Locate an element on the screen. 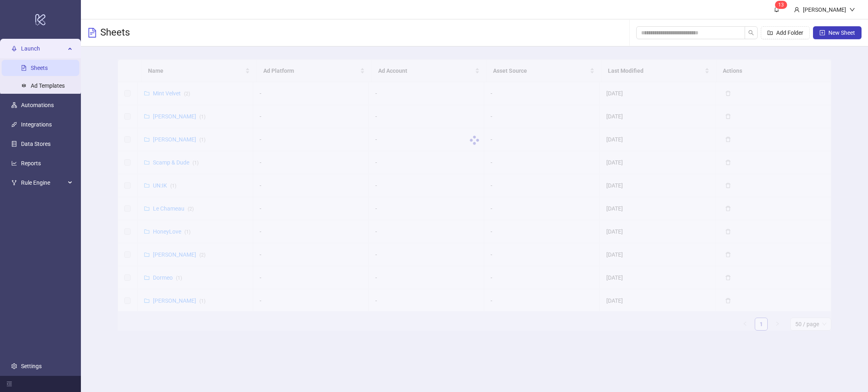  span: Launch is located at coordinates (43, 49).